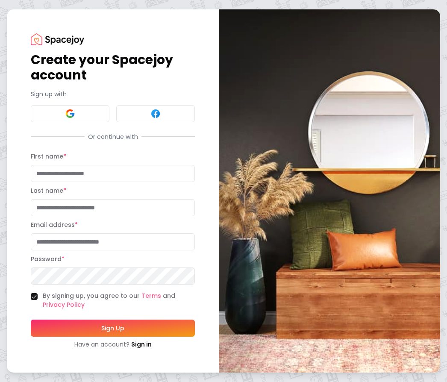 The height and width of the screenshot is (382, 447). What do you see at coordinates (64, 305) in the screenshot?
I see `a: Privacy Policy` at bounding box center [64, 305].